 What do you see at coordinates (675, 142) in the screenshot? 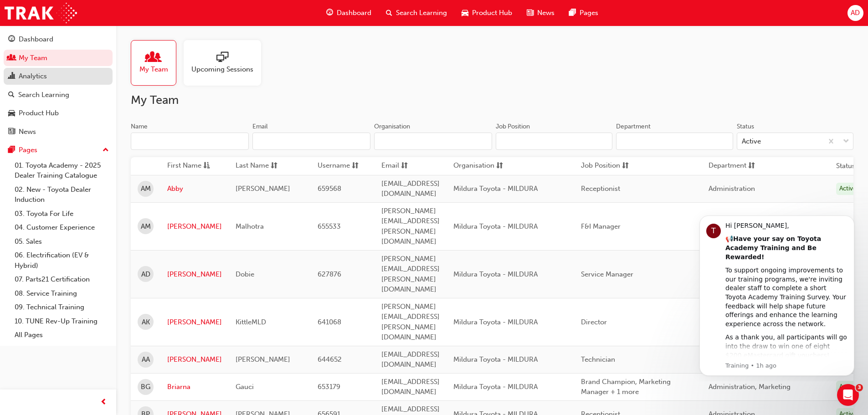
I see `input: Department` at bounding box center [675, 142].